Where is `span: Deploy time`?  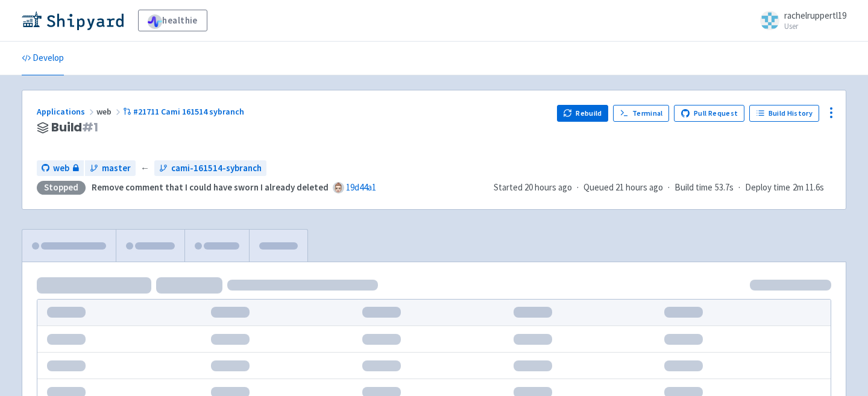 span: Deploy time is located at coordinates (768, 187).